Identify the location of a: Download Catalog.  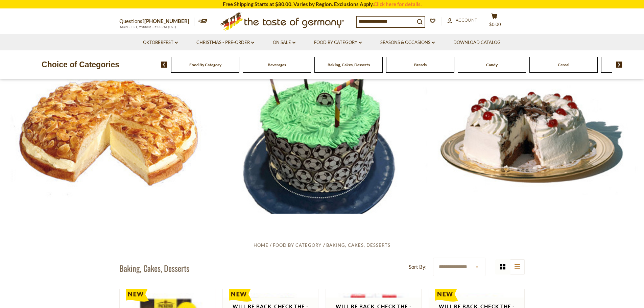
(477, 43).